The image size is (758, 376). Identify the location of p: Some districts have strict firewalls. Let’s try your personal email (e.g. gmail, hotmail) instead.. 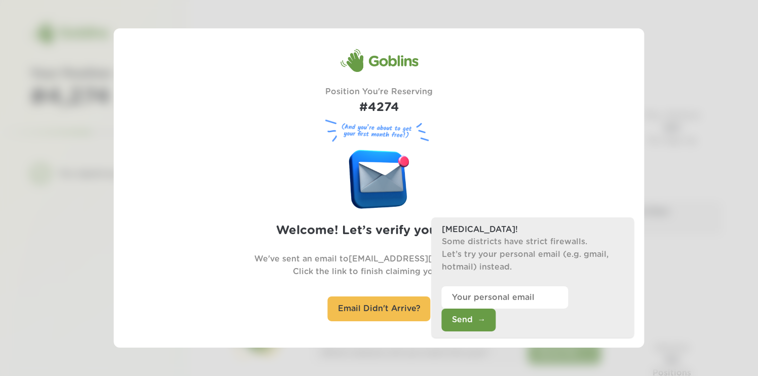
(533, 254).